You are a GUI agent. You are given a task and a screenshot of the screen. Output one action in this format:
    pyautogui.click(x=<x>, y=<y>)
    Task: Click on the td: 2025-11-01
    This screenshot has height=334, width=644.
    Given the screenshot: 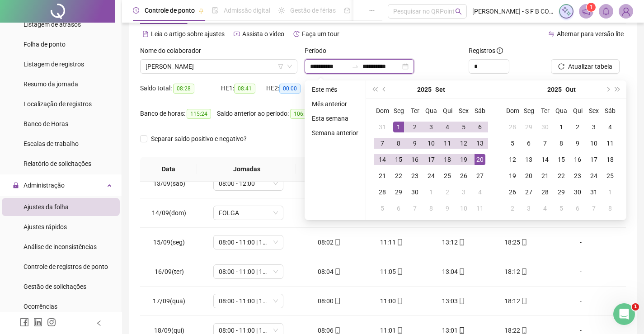 What is the action you would take?
    pyautogui.click(x=610, y=192)
    